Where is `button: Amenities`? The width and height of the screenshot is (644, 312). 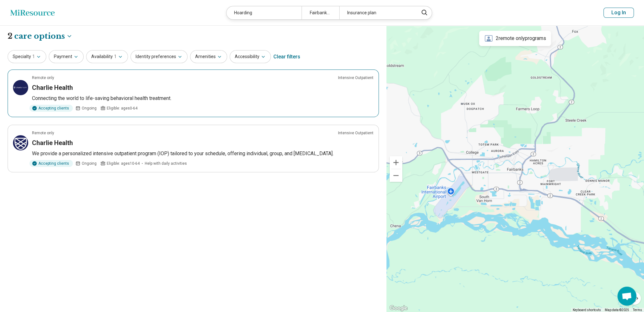
button: Amenities is located at coordinates (208, 56).